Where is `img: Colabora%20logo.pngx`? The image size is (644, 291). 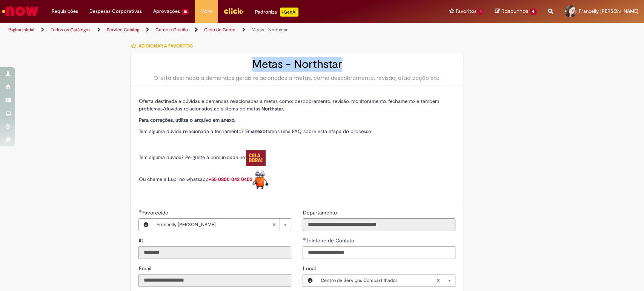 img: Colabora%20logo.pngx is located at coordinates (256, 158).